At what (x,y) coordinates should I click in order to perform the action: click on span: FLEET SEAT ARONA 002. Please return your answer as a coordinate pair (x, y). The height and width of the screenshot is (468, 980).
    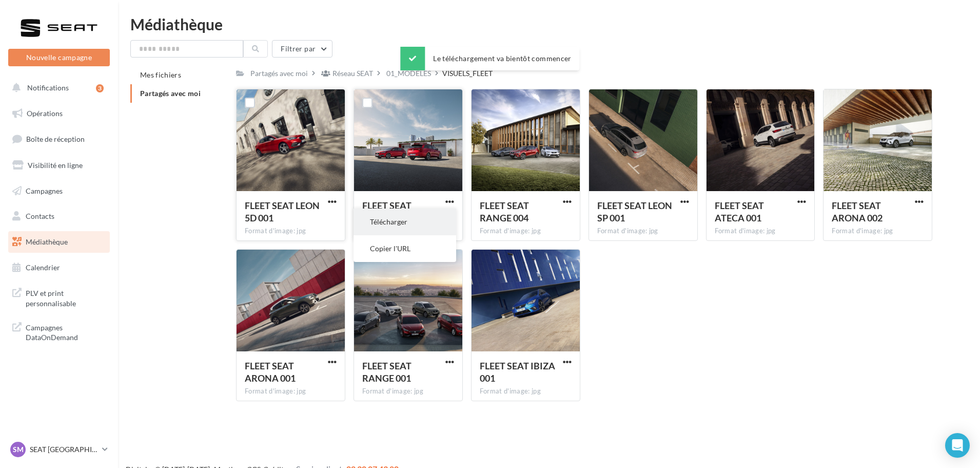
    Looking at the image, I should click on (857, 211).